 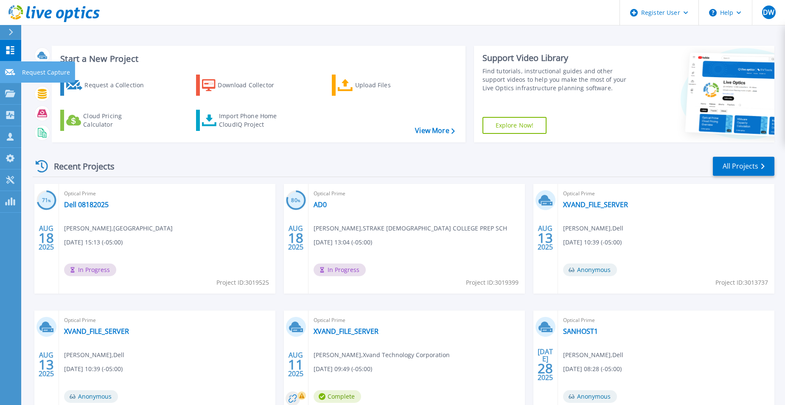 I want to click on div: Upload Files, so click(x=389, y=85).